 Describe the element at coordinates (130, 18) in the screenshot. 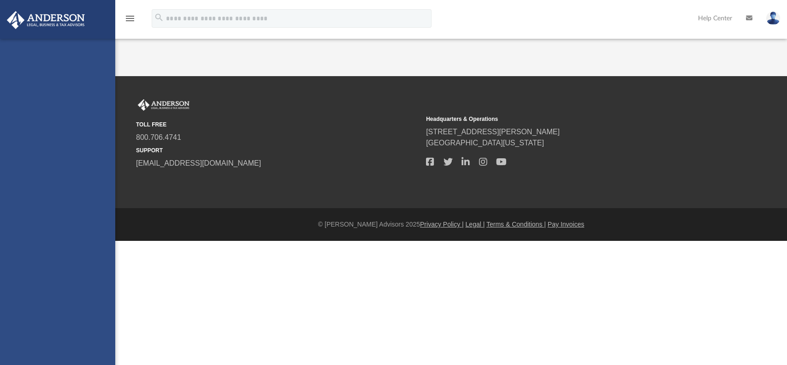

I see `i: menu` at that location.